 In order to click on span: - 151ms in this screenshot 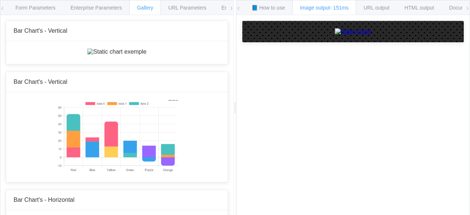, I will do `click(339, 8)`.